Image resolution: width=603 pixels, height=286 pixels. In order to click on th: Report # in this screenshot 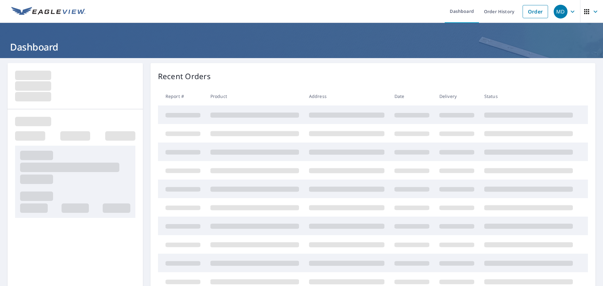, I will do `click(182, 96)`.